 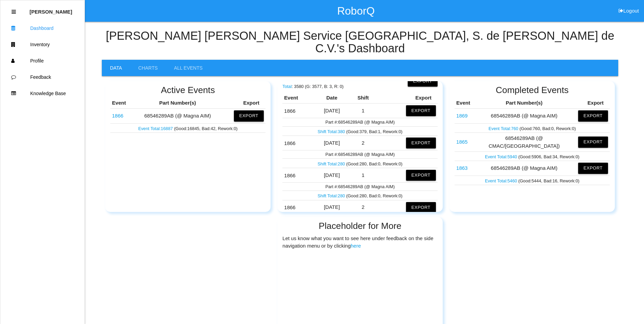 I want to click on a: 1865, so click(x=462, y=142).